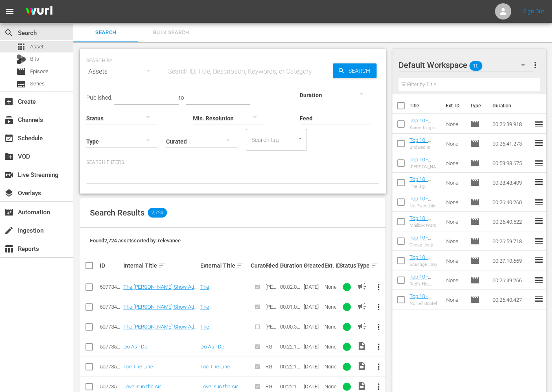 The image size is (552, 392). What do you see at coordinates (425, 128) in the screenshot?
I see `div: Something in the Heir` at bounding box center [425, 128].